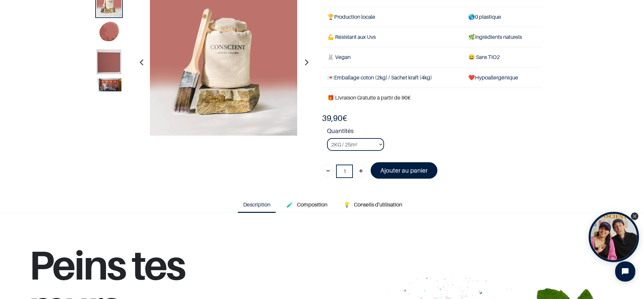 Image resolution: width=644 pixels, height=299 pixels. What do you see at coordinates (614, 237) in the screenshot?
I see `div: Open Tolstoy` at bounding box center [614, 237].